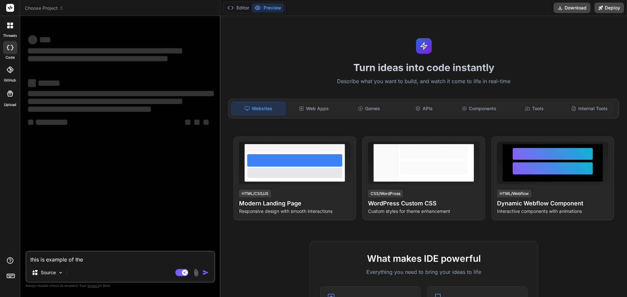  Describe the element at coordinates (294, 211) in the screenshot. I see `p: Responsive design with smooth interactions` at that location.